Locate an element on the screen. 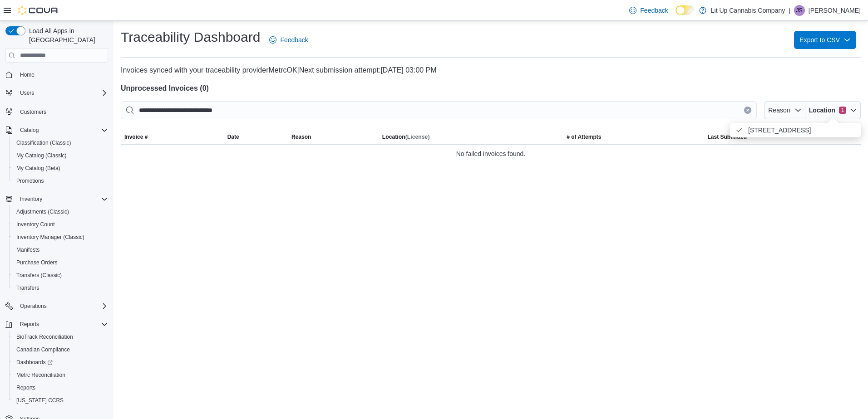 The height and width of the screenshot is (419, 868). button: BioTrack Reconciliation is located at coordinates (61, 337).